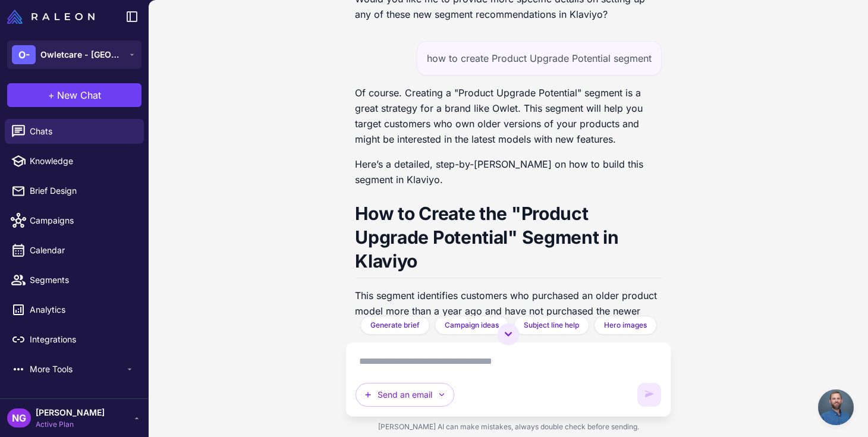 The height and width of the screenshot is (437, 868). Describe the element at coordinates (82, 309) in the screenshot. I see `span: Analytics` at that location.